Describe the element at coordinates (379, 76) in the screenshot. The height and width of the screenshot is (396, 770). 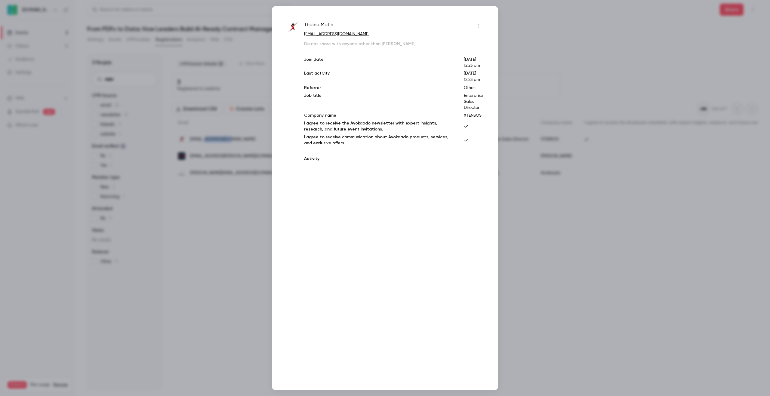
I see `p: Last activity` at that location.